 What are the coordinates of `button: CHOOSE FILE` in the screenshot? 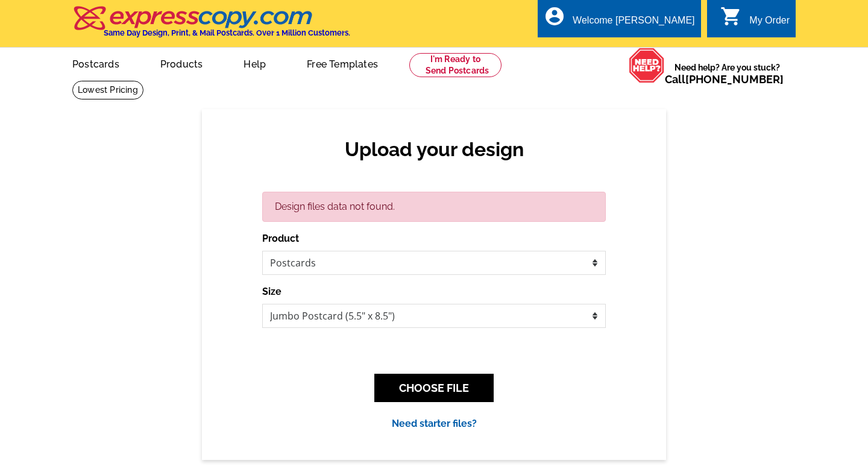 It's located at (434, 388).